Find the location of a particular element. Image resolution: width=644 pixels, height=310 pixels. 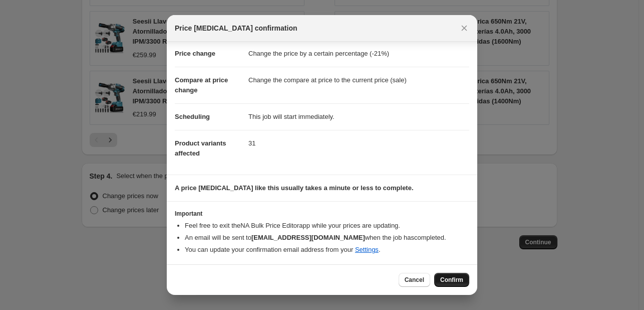

dd: Change the compare at price to the current price (sale) is located at coordinates (358, 80).